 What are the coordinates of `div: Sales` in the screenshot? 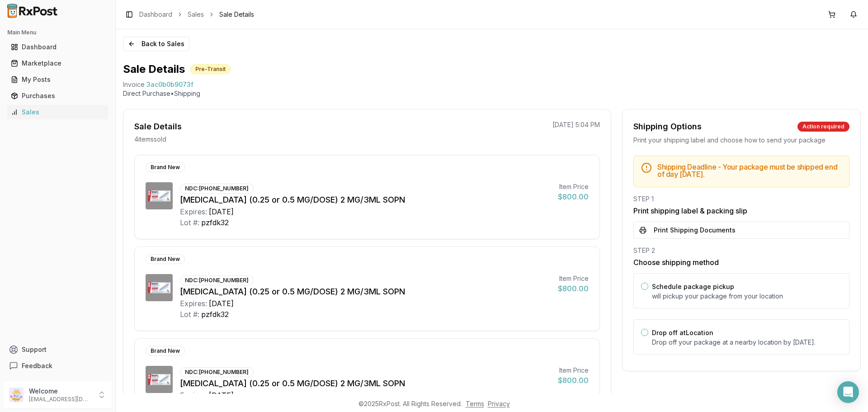 It's located at (57, 112).